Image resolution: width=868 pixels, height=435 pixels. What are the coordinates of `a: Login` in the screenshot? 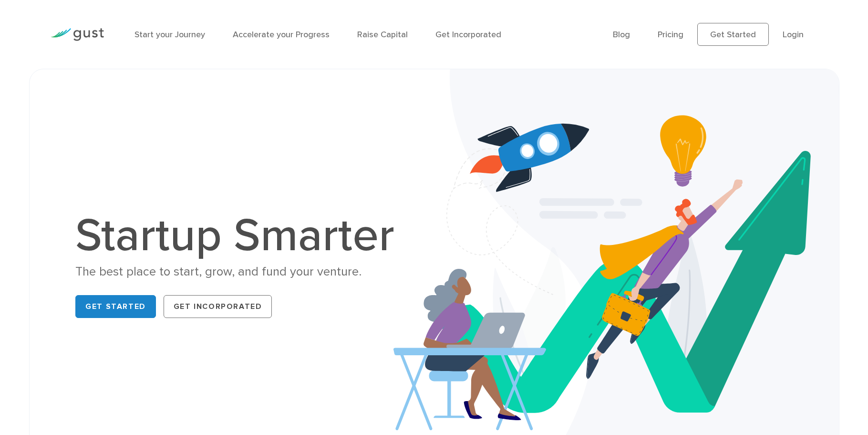 It's located at (793, 34).